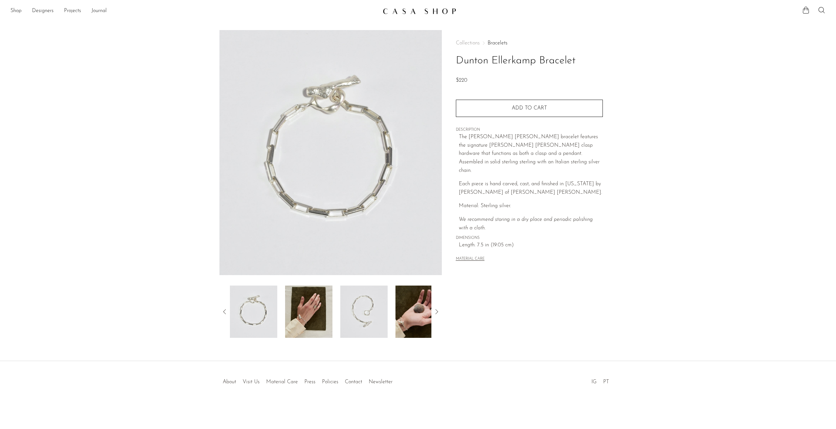  What do you see at coordinates (529, 108) in the screenshot?
I see `span: Add to cart` at bounding box center [529, 108].